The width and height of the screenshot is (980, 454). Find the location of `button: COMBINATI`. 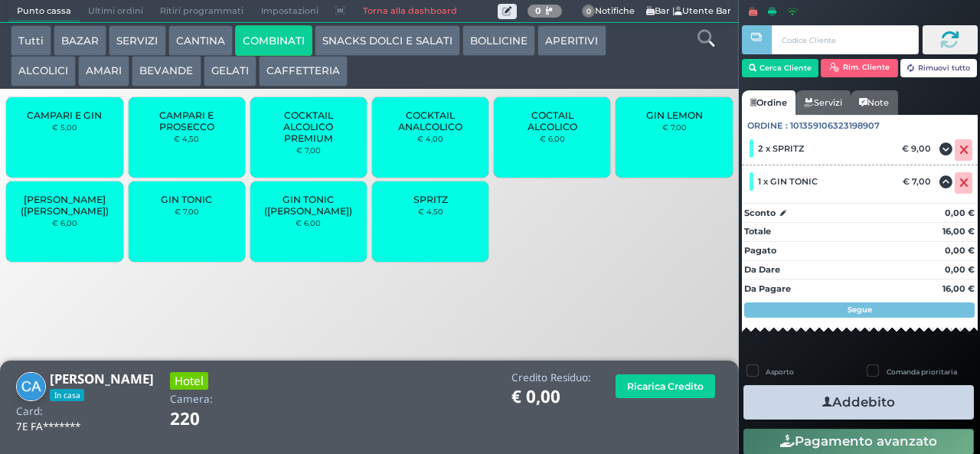

button: COMBINATI is located at coordinates (273, 40).